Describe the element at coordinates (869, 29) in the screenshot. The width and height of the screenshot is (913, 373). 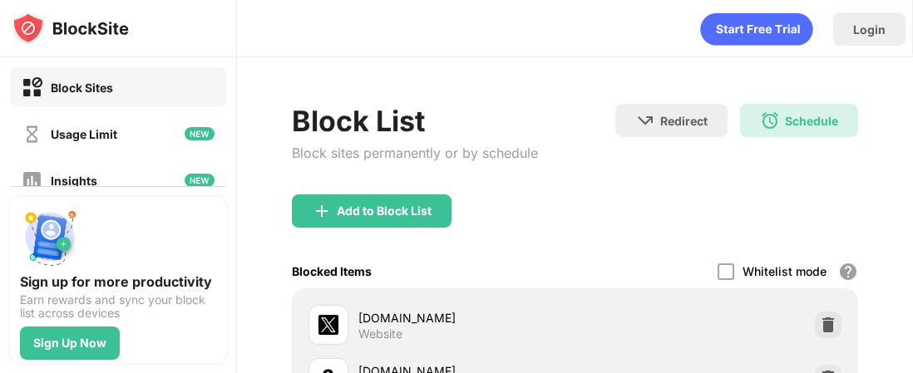
I see `div: Login` at that location.